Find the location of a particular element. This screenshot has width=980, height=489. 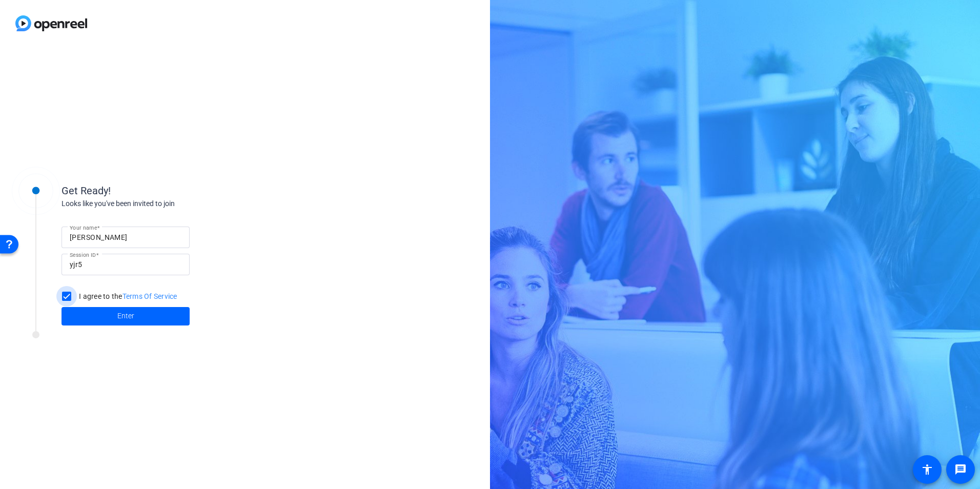

div: Looks like you've been invited to join is located at coordinates (164, 204).